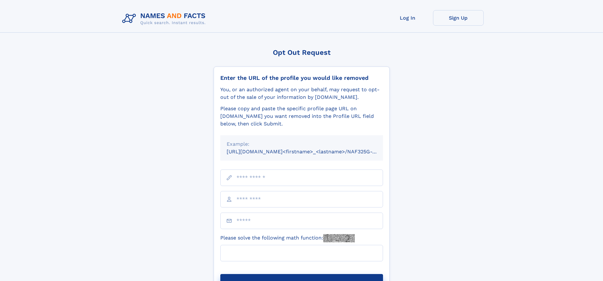  I want to click on div: Enter the URL of the profile you would like removed, so click(301, 78).